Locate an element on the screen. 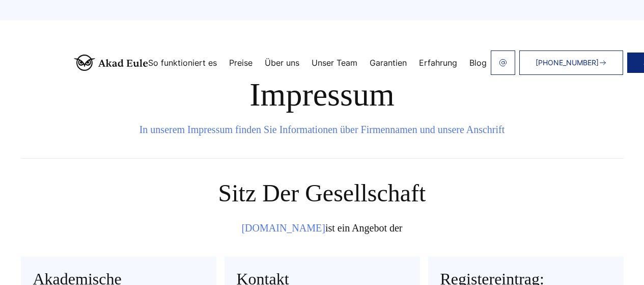  h2: Sitz der Gesellschaft is located at coordinates (322, 193).